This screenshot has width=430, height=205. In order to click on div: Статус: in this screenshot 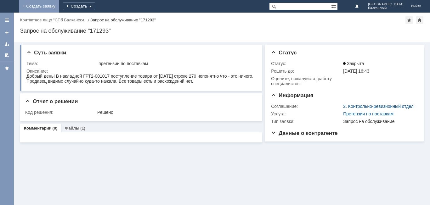, I will do `click(306, 64)`.